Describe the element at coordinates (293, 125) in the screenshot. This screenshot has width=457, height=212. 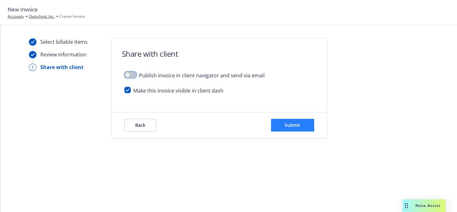
I see `button: Submit` at that location.